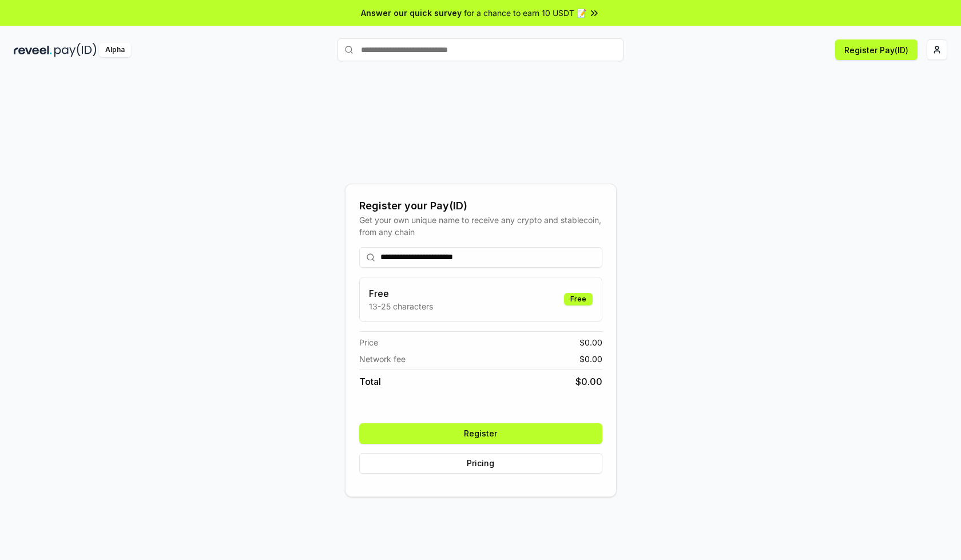 This screenshot has height=560, width=961. What do you see at coordinates (876, 50) in the screenshot?
I see `button: Register Pay(ID)` at bounding box center [876, 50].